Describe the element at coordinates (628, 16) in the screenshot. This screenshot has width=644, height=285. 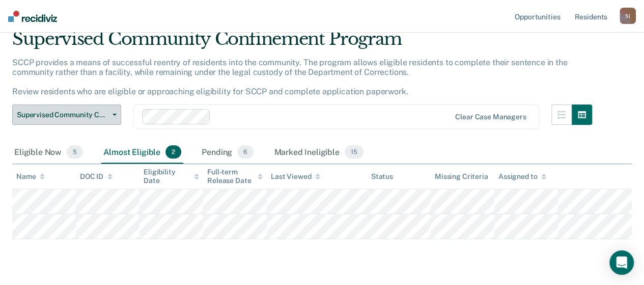
I see `div: S (` at that location.